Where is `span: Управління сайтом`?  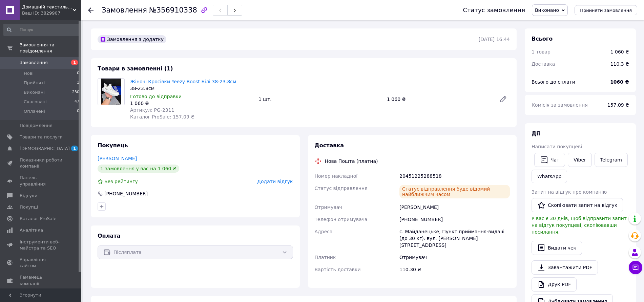 span: Управління сайтом is located at coordinates (41, 262).